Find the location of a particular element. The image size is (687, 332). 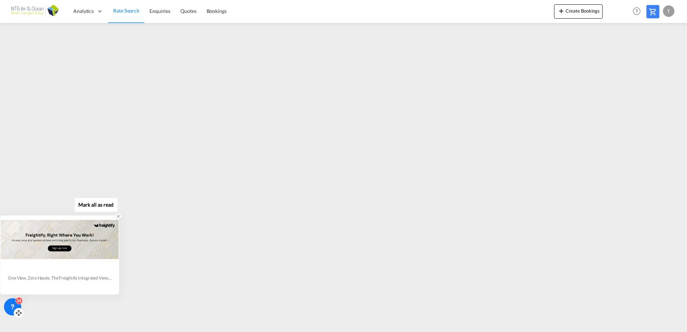

div: T is located at coordinates (668, 11).